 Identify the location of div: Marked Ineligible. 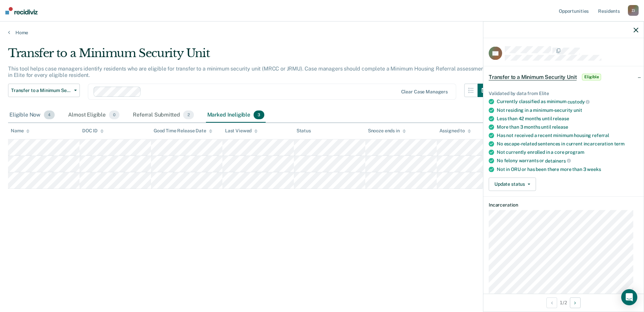
(236, 115).